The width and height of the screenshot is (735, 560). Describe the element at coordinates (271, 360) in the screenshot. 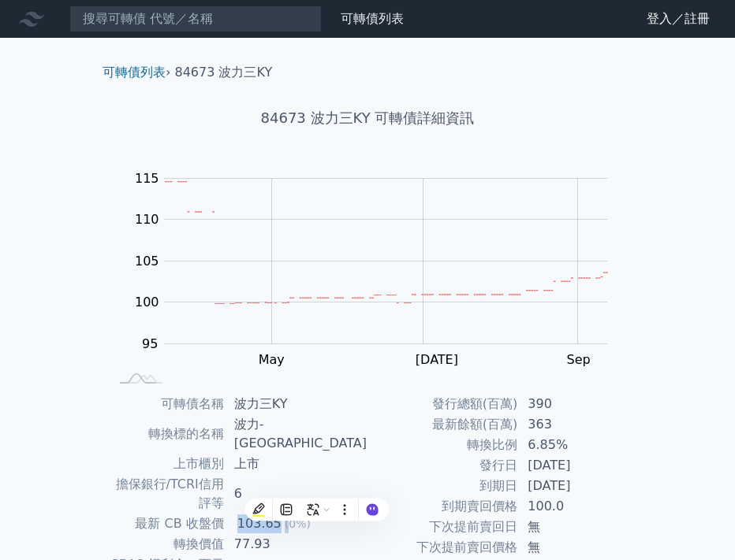

I see `tspan: May` at that location.